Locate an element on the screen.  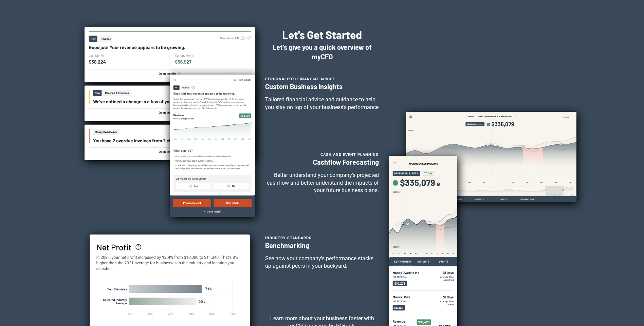
div: Personalized Financial Advice is located at coordinates (322, 79).